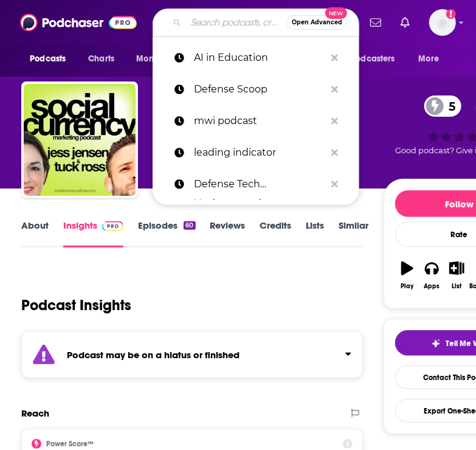 This screenshot has height=450, width=476. I want to click on div: Play, so click(407, 287).